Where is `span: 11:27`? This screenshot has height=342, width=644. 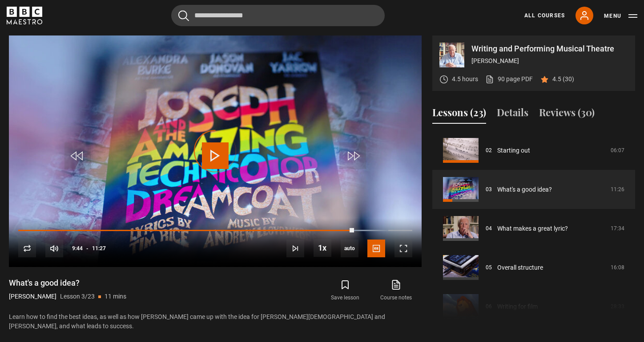
span: 11:27 is located at coordinates (99, 249).